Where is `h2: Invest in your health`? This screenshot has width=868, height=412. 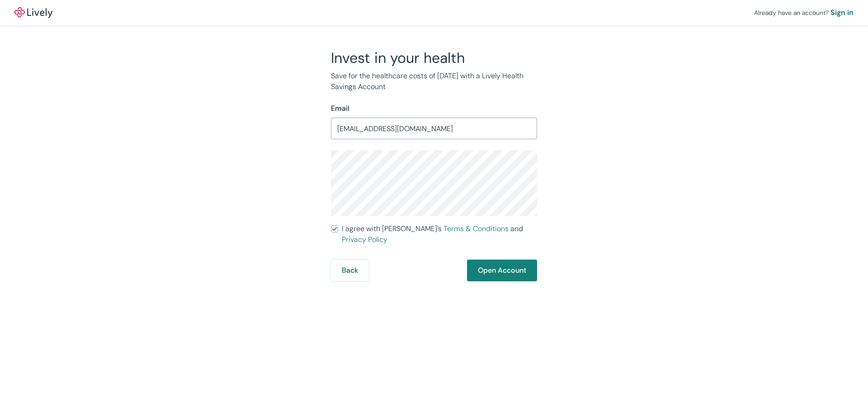 h2: Invest in your health is located at coordinates (434, 58).